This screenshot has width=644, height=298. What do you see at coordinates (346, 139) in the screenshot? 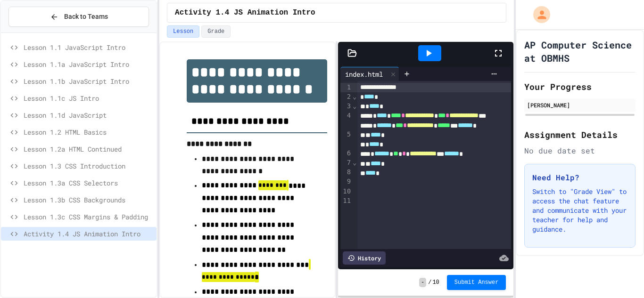
I see `div: 5` at bounding box center [346, 139].